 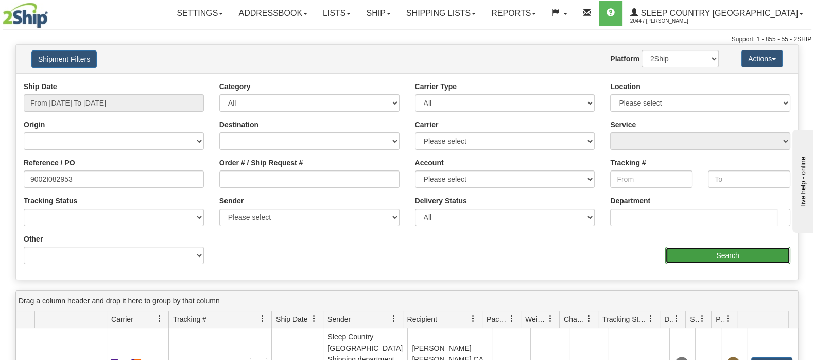 I want to click on label: Platform, so click(x=624, y=59).